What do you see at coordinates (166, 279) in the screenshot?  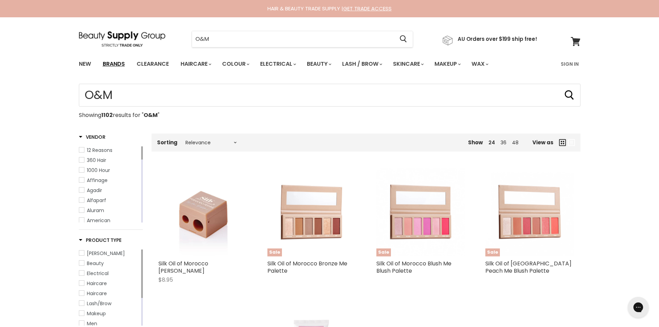 I see `span: $8.95` at bounding box center [166, 279].